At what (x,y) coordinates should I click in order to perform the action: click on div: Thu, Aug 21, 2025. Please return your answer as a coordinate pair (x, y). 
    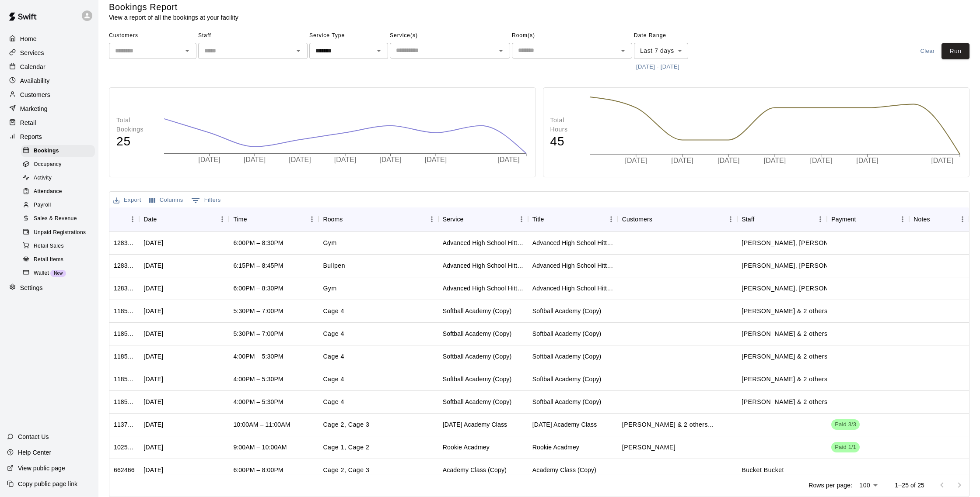
    Looking at the image, I should click on (153, 311).